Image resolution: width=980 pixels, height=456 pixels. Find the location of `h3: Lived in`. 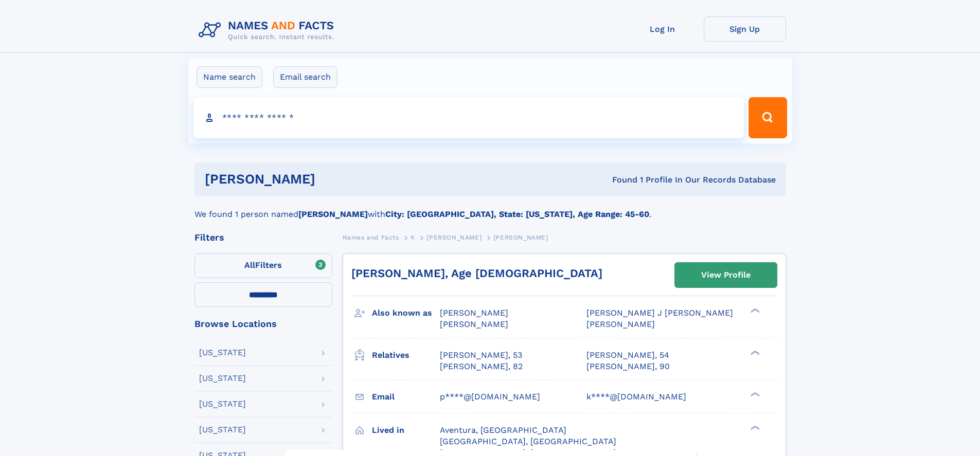

h3: Lived in is located at coordinates (406, 430).